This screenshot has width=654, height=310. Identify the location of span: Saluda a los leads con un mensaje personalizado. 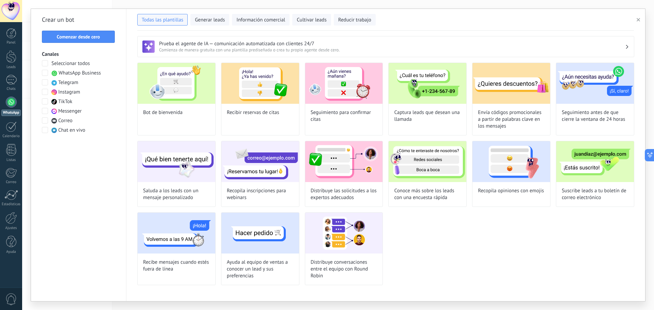
(177, 195).